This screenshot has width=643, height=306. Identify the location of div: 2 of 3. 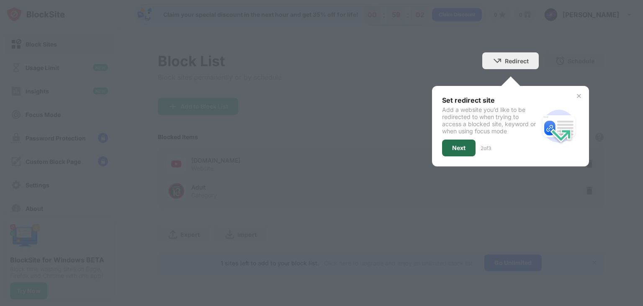
(486, 148).